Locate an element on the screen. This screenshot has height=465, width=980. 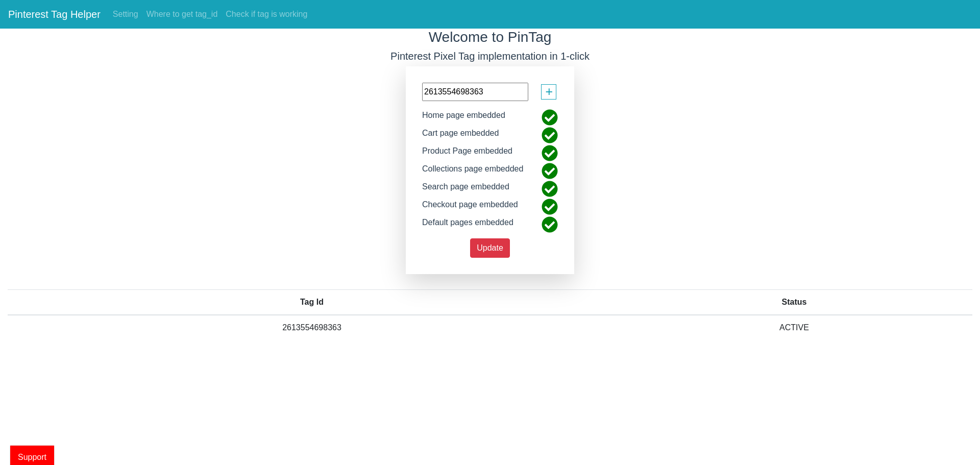
div: Search page embedded is located at coordinates (465, 190).